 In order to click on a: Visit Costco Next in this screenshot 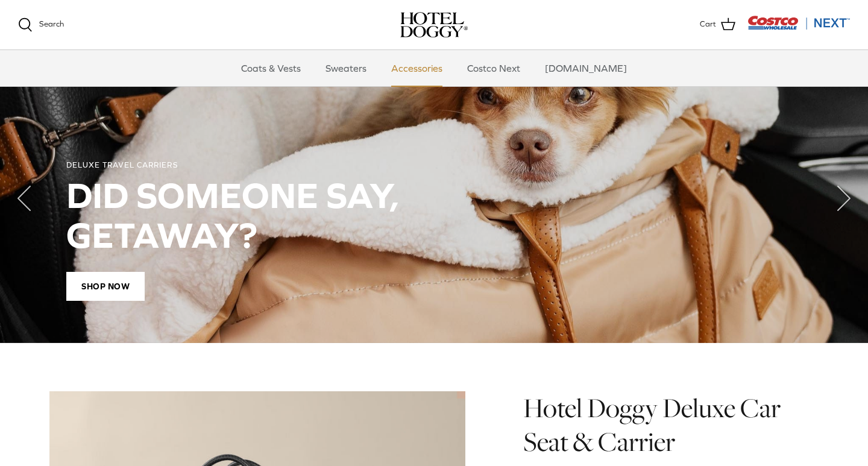, I will do `click(799, 27)`.